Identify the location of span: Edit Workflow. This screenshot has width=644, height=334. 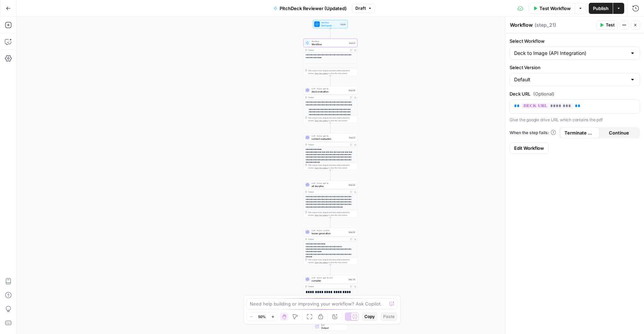
(529, 148).